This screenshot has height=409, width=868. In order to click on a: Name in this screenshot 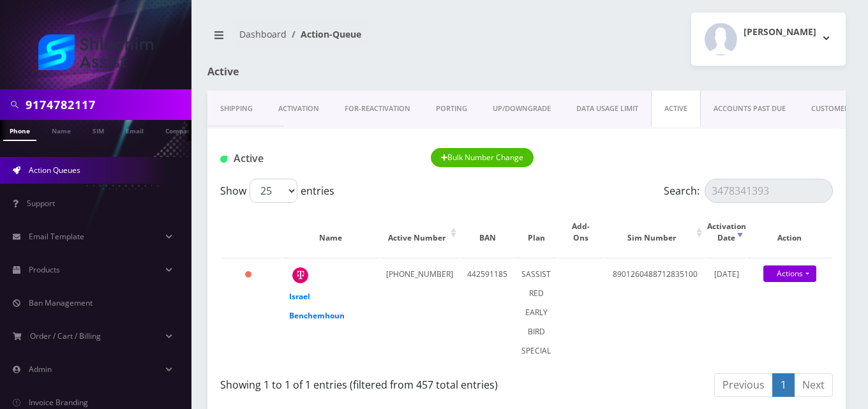, I will do `click(61, 129)`.